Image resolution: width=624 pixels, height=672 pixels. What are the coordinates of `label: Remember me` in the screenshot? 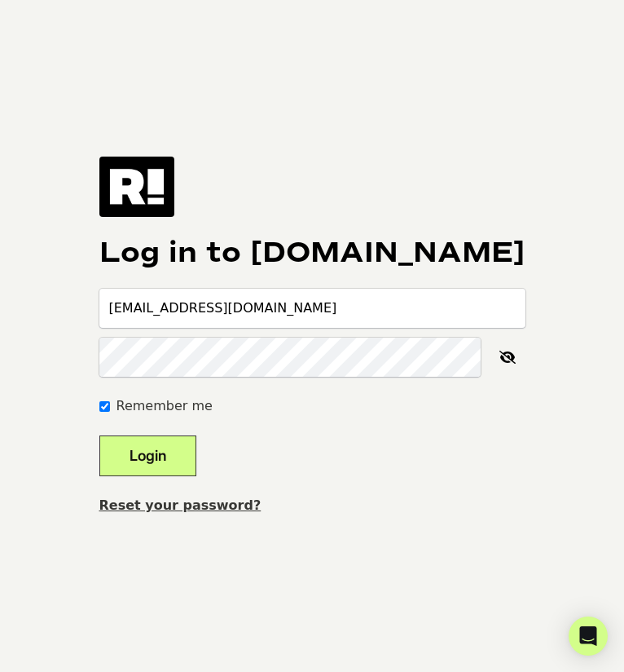 It's located at (165, 406).